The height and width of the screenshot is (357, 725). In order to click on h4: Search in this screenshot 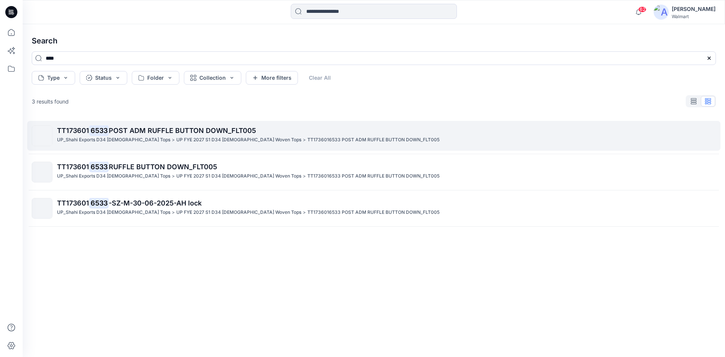, I will do `click(374, 41)`.